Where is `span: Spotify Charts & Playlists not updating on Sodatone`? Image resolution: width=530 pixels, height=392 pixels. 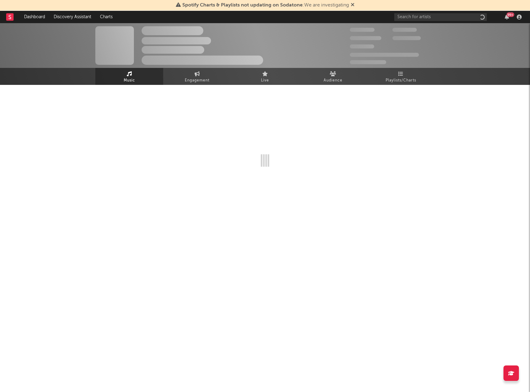 span: Spotify Charts & Playlists not updating on Sodatone is located at coordinates (242, 5).